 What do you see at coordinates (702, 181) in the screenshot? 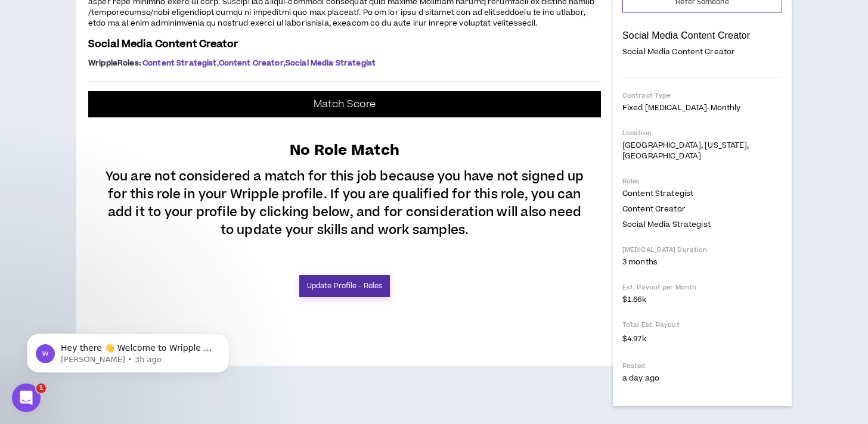
I see `p: Roles` at bounding box center [702, 181].